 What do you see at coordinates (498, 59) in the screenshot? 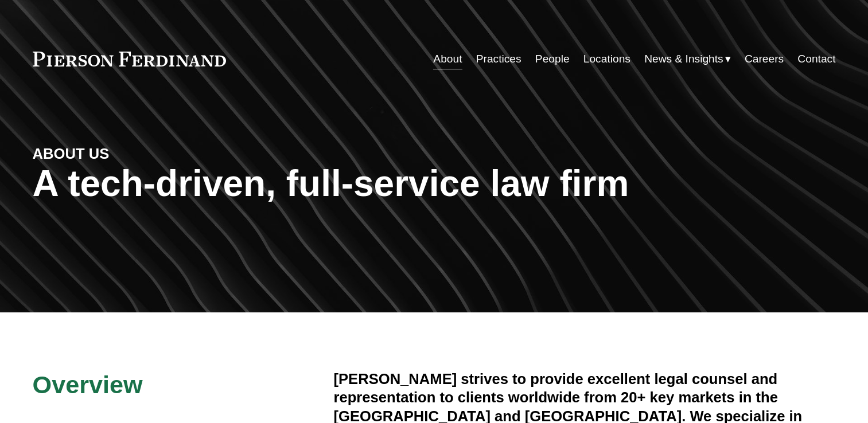
I see `a: Practices` at bounding box center [498, 59].